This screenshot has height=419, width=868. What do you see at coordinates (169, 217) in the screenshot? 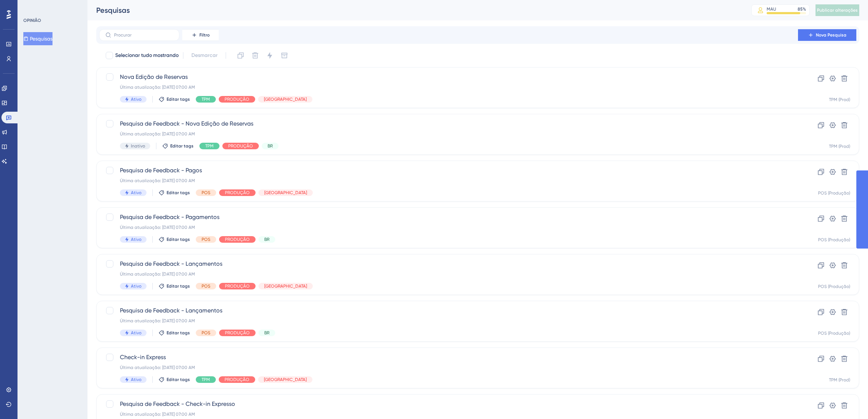
I see `font: Pesquisa de Feedback - Pagamentos` at bounding box center [169, 217].